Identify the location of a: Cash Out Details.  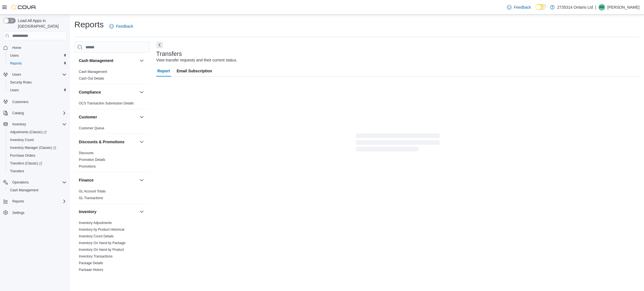
(91, 78).